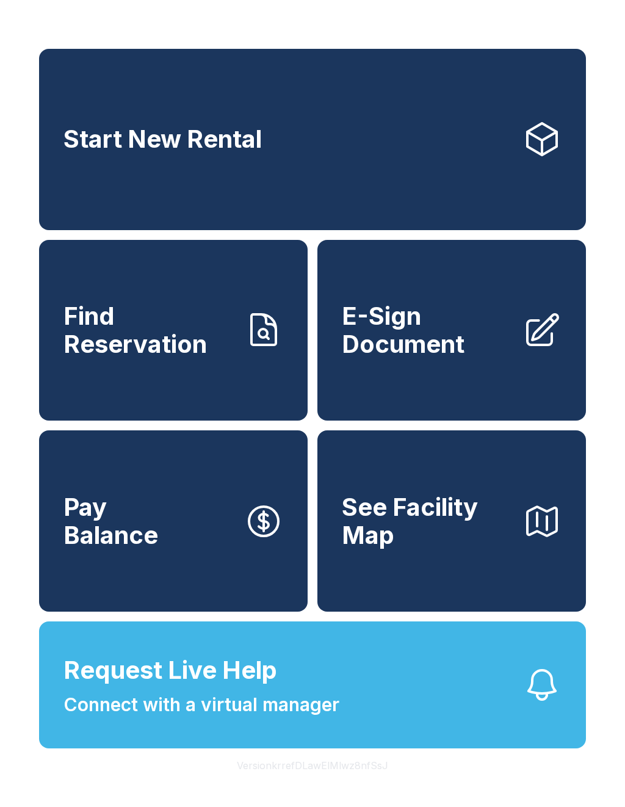  What do you see at coordinates (312, 765) in the screenshot?
I see `button: VersionkrrefDLawElMlwz8nfSsJ` at bounding box center [312, 765].